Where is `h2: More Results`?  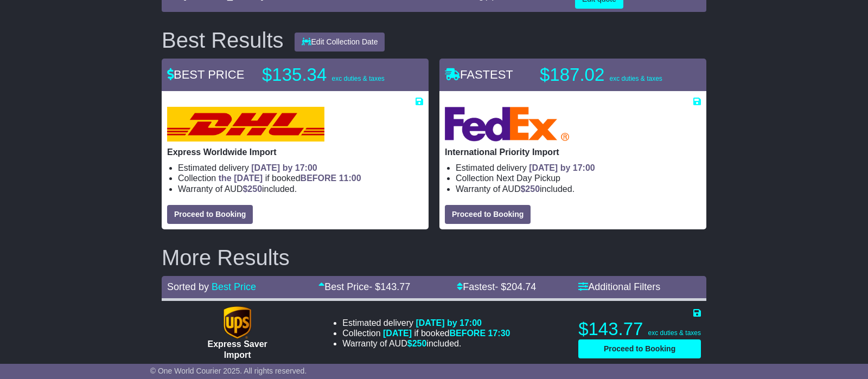 h2: More Results is located at coordinates (434, 258).